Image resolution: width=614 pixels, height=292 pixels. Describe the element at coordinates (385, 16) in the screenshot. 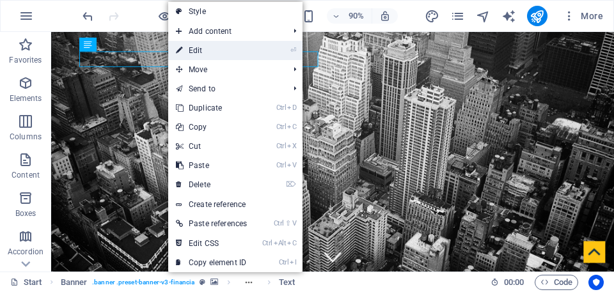

I see `i: On resize automatically adjust zoom level to fit chosen device.` at that location.